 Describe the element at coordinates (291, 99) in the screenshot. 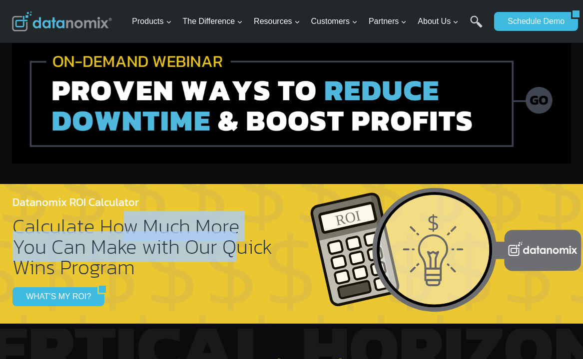

I see `img: Proven ways to reduce downtime` at that location.